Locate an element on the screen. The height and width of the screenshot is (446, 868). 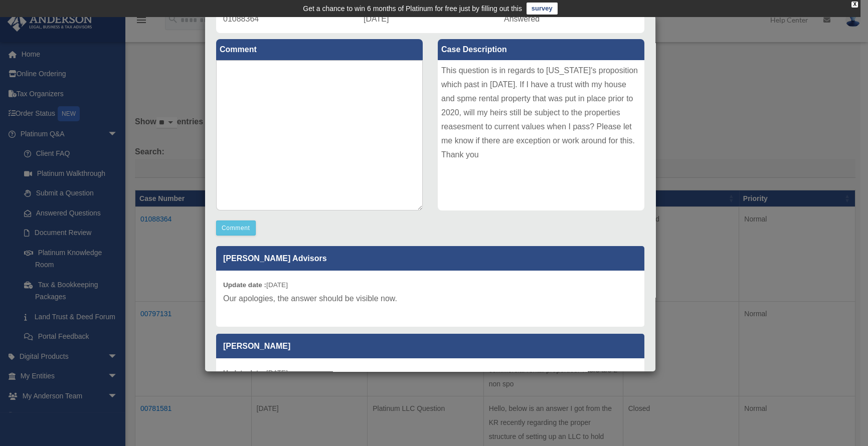
button: Comment is located at coordinates (236, 228).